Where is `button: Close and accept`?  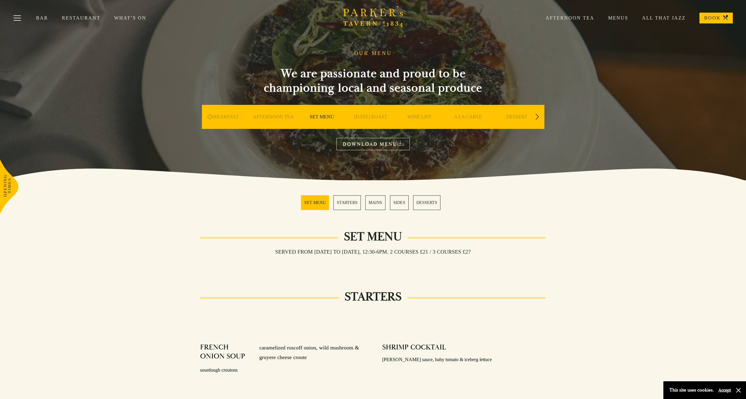 button: Close and accept is located at coordinates (739, 390).